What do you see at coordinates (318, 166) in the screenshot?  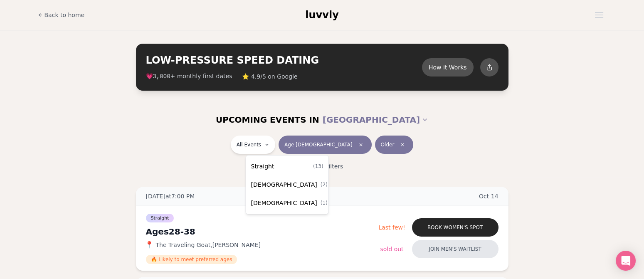 I see `span: ( 13 )` at bounding box center [318, 166].